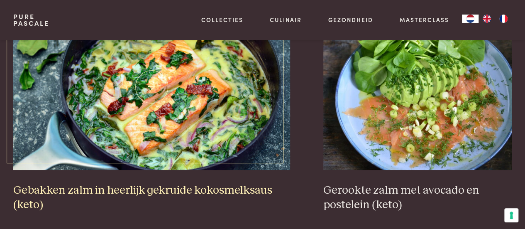 The width and height of the screenshot is (525, 229). Describe the element at coordinates (487, 19) in the screenshot. I see `aside: Language selected: Nederlands` at that location.